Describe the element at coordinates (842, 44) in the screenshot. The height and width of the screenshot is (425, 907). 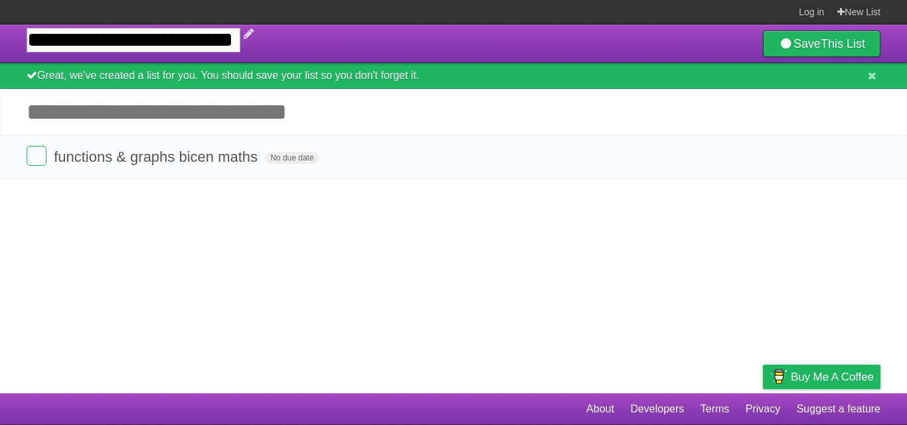
I see `b: This List` at that location.